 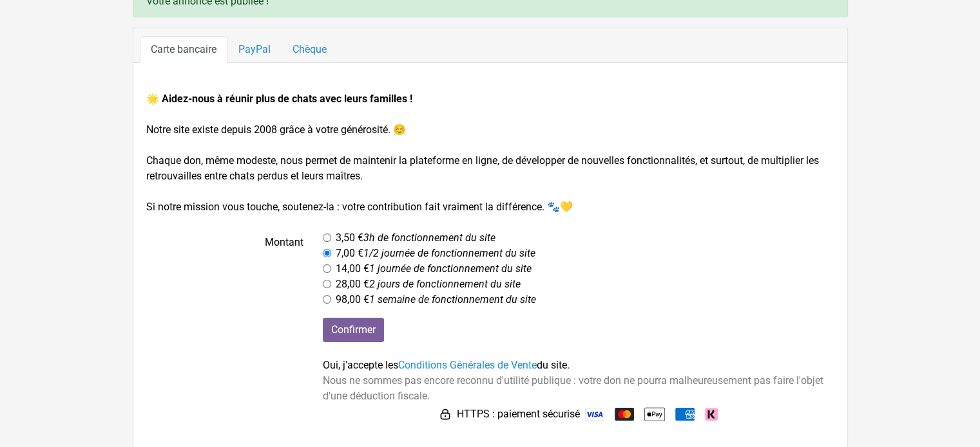 What do you see at coordinates (435, 300) in the screenshot?
I see `label: 98,00 €` at bounding box center [435, 300].